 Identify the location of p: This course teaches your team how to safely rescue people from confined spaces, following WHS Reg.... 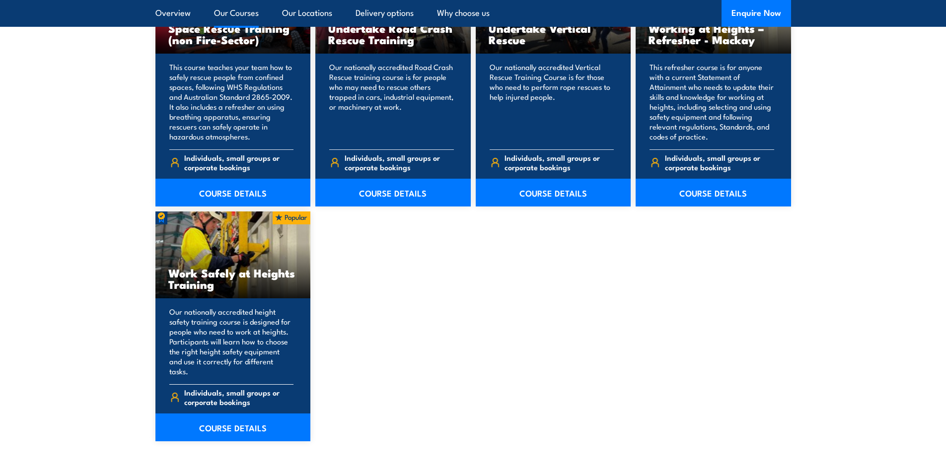
(231, 102).